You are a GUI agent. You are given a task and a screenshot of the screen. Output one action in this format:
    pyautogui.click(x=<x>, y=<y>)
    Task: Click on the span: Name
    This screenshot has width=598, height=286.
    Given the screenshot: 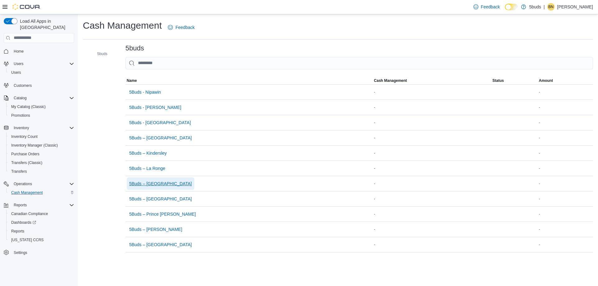 What is the action you would take?
    pyautogui.click(x=132, y=81)
    